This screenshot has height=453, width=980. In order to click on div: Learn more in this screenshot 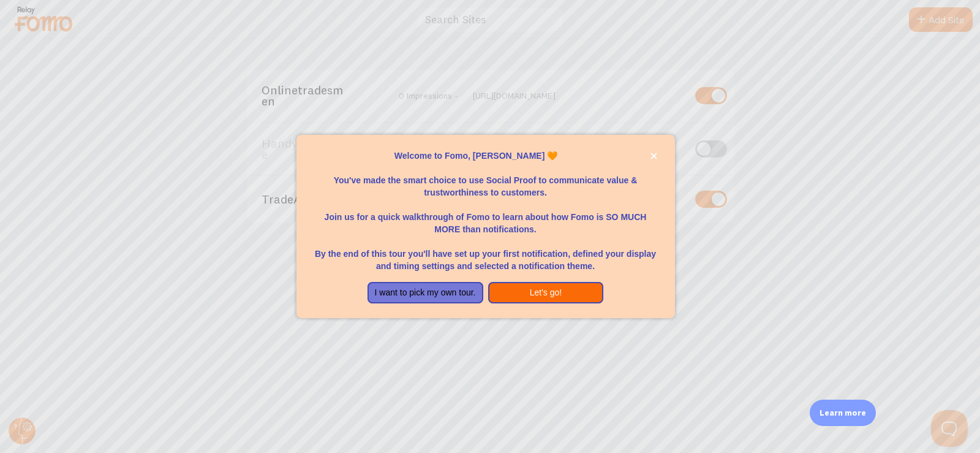, I will do `click(843, 413)`.